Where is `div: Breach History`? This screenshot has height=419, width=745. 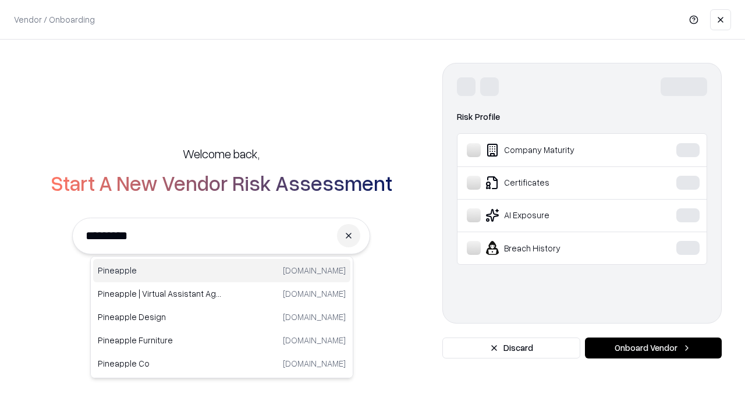
div: Breach History is located at coordinates (553, 248).